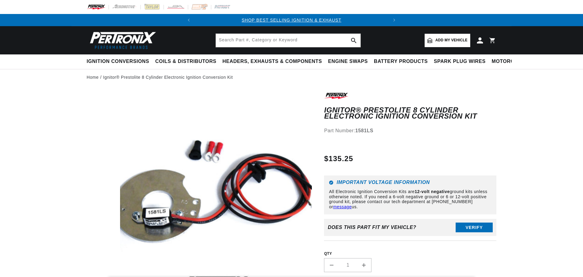  What do you see at coordinates (122, 40) in the screenshot?
I see `img: Pertronix` at bounding box center [122, 40].